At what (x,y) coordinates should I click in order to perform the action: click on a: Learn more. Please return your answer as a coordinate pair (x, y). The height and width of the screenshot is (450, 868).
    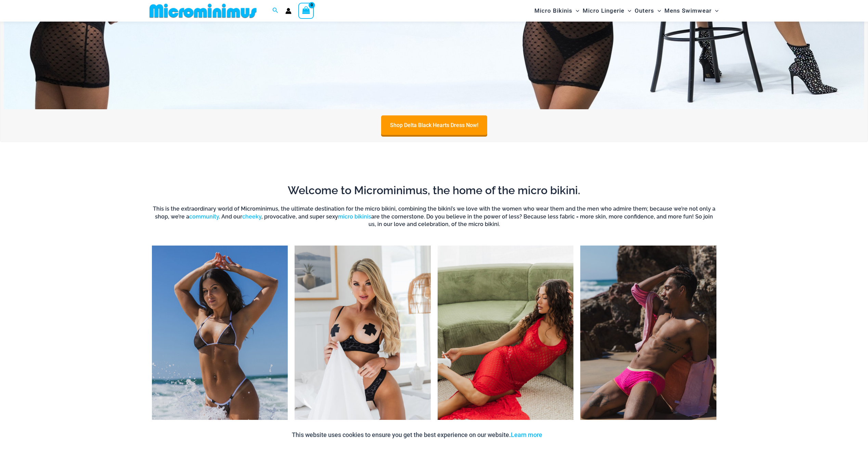
    Looking at the image, I should click on (527, 434).